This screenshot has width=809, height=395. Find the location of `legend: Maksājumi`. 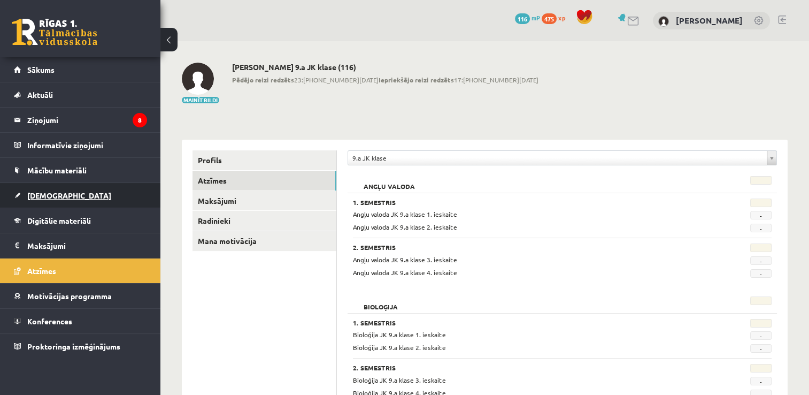

legend: Maksājumi is located at coordinates (87, 246).